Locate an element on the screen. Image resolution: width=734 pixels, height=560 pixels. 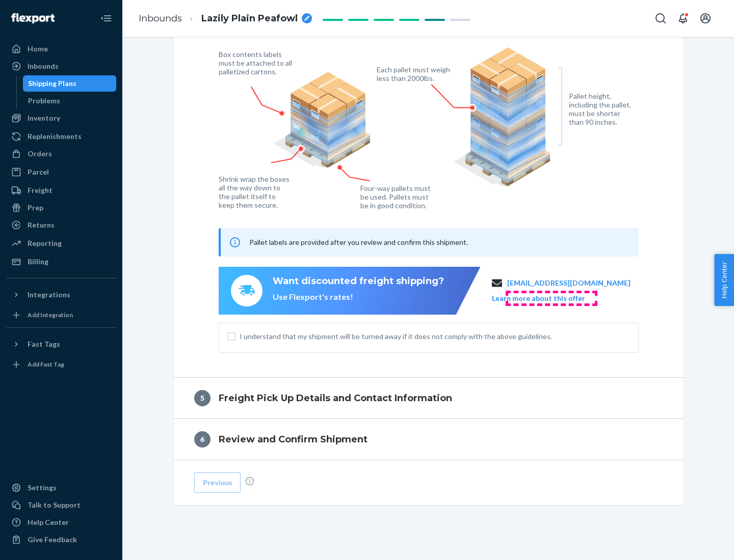
a: Settings is located at coordinates (61, 488).